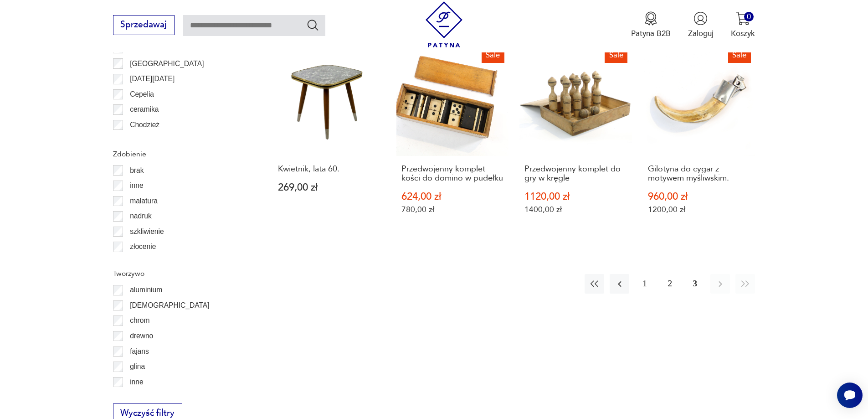 The height and width of the screenshot is (419, 868). What do you see at coordinates (651, 33) in the screenshot?
I see `p: Patyna B2B` at bounding box center [651, 33].